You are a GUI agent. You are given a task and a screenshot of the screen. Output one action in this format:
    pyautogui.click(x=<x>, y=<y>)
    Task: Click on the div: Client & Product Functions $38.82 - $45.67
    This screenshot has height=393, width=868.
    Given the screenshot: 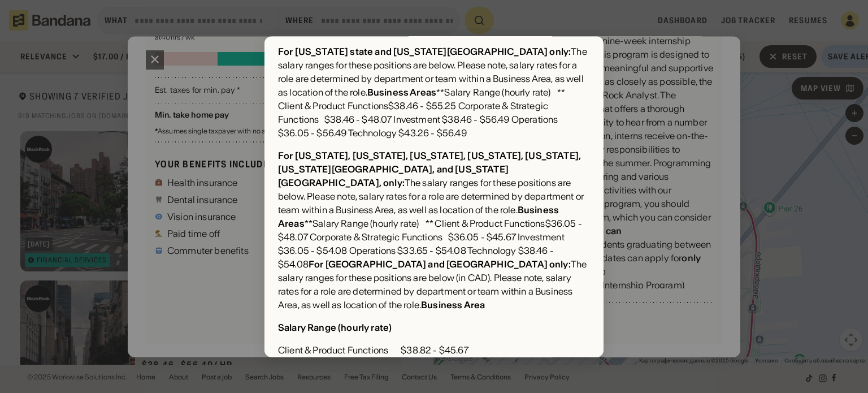 What is the action you would take?
    pyautogui.click(x=373, y=350)
    